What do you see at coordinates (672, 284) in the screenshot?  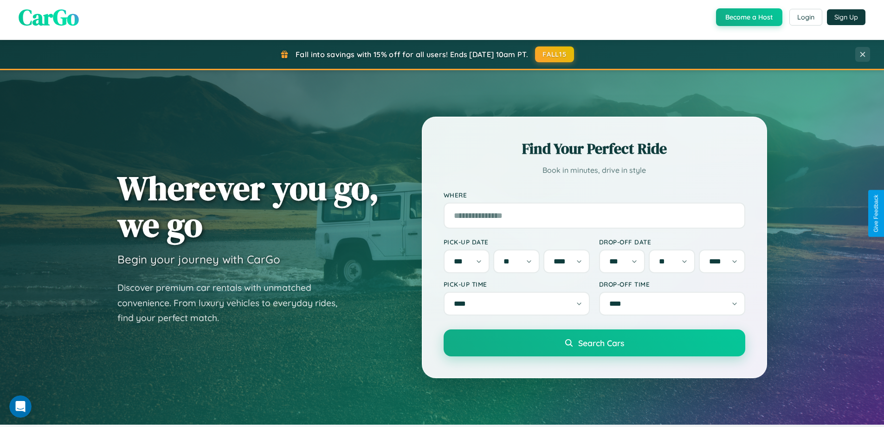 I see `label: Drop-off Time` at bounding box center [672, 284].